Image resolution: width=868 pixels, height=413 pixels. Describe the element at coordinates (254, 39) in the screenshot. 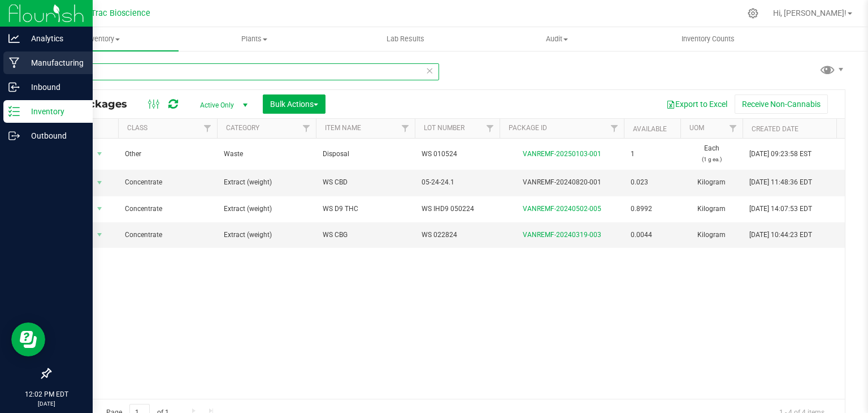

I see `span: Plants` at that location.